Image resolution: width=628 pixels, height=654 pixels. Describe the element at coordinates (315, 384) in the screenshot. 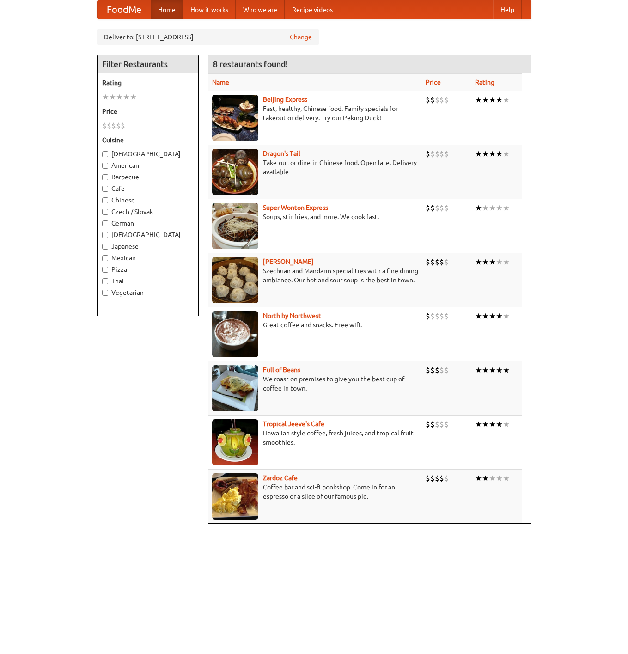

I see `p: We roast on premises to give you the best cup of coffee in town.` at that location.